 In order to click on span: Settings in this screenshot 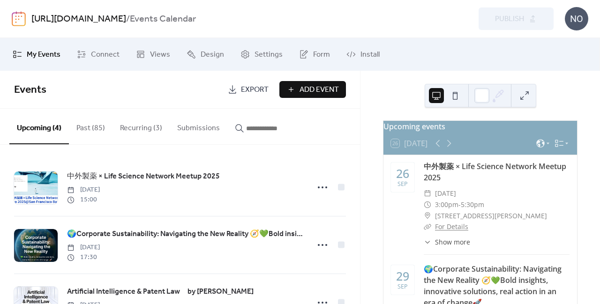, I will do `click(268, 55)`.